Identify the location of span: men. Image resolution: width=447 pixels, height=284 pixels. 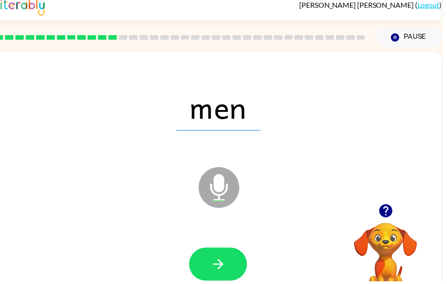
(220, 108).